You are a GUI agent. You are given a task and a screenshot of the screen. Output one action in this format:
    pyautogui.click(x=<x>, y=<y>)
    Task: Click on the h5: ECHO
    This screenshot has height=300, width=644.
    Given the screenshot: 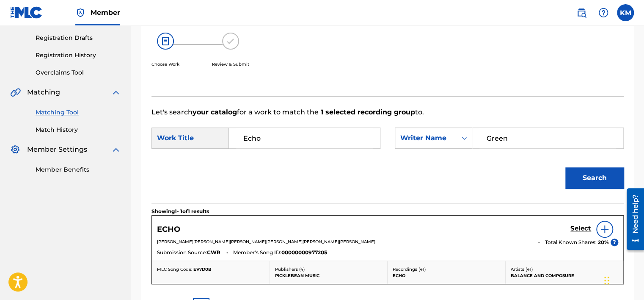 What is the action you would take?
    pyautogui.click(x=169, y=229)
    